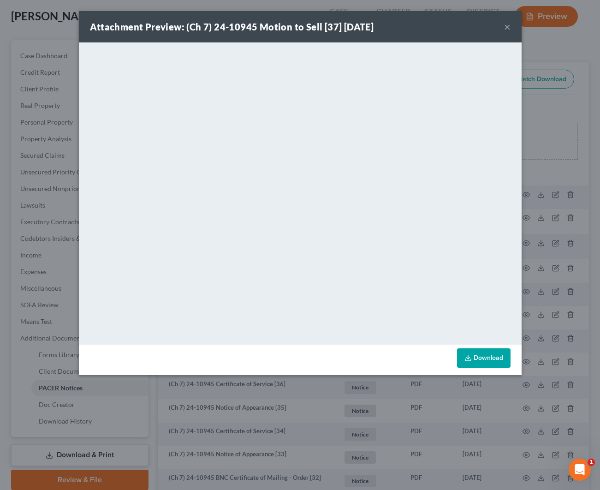 The height and width of the screenshot is (490, 600). What do you see at coordinates (591, 462) in the screenshot?
I see `span: 1` at bounding box center [591, 462].